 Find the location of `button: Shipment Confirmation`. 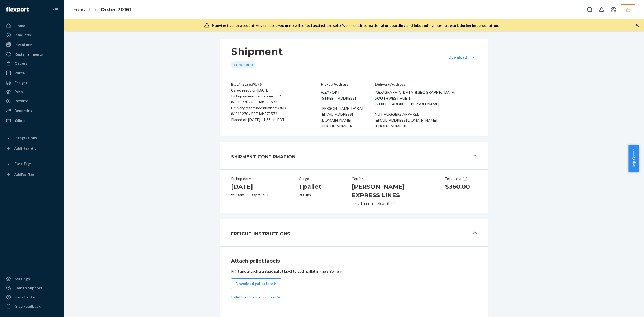

button: Shipment Confirmation is located at coordinates (354, 155).